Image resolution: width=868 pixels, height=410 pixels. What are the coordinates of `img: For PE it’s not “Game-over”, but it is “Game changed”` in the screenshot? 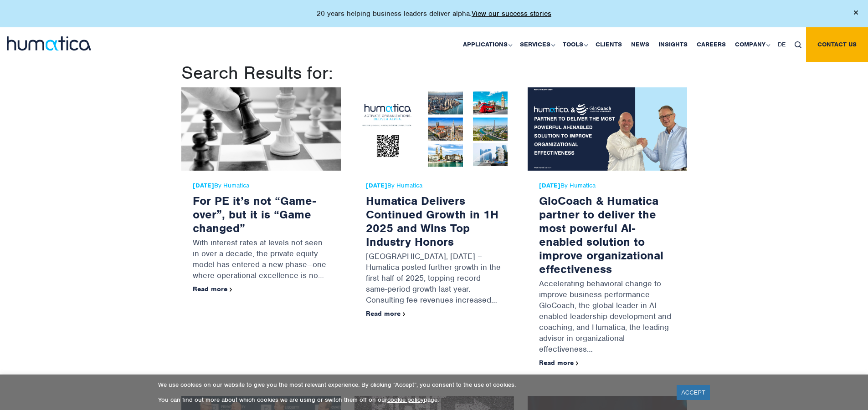 It's located at (261, 129).